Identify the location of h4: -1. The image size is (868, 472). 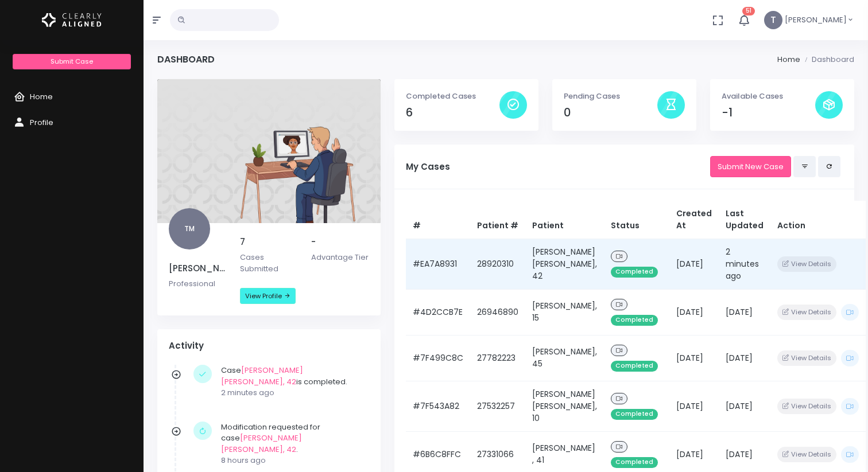
(768, 112).